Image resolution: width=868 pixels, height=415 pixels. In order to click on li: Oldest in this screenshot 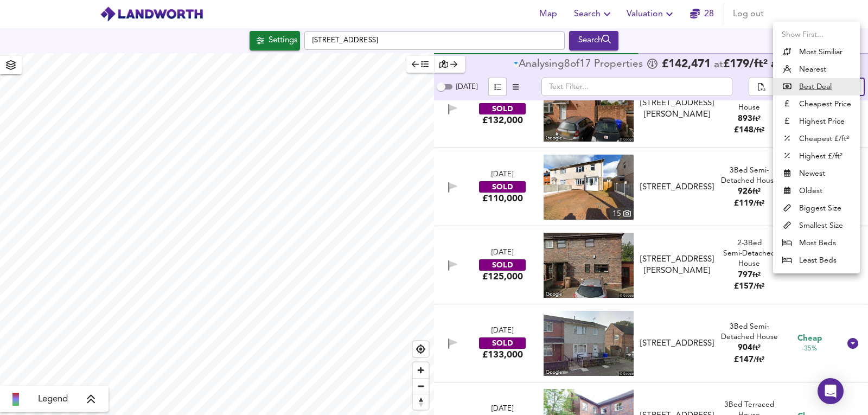, I will do `click(816, 191)`.